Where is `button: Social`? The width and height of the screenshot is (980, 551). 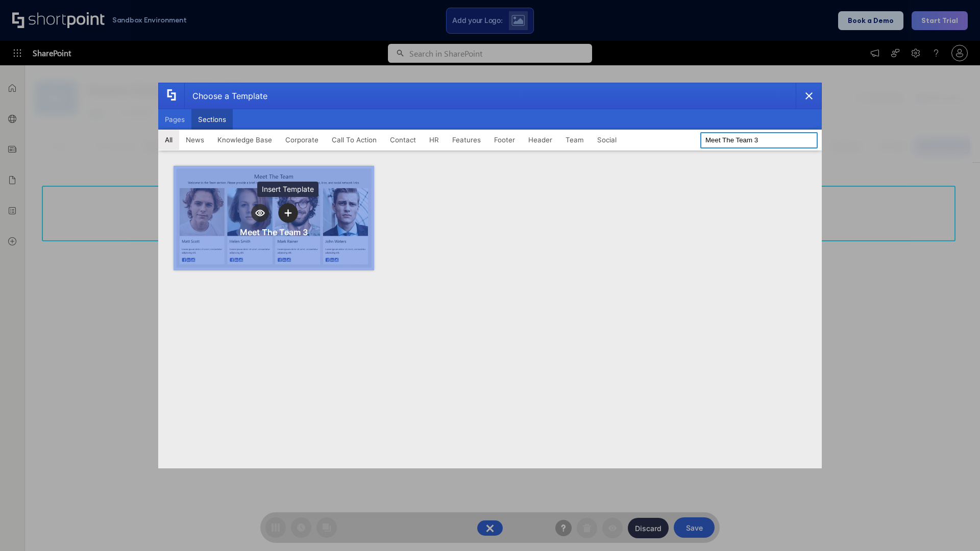
button: Social is located at coordinates (607, 139).